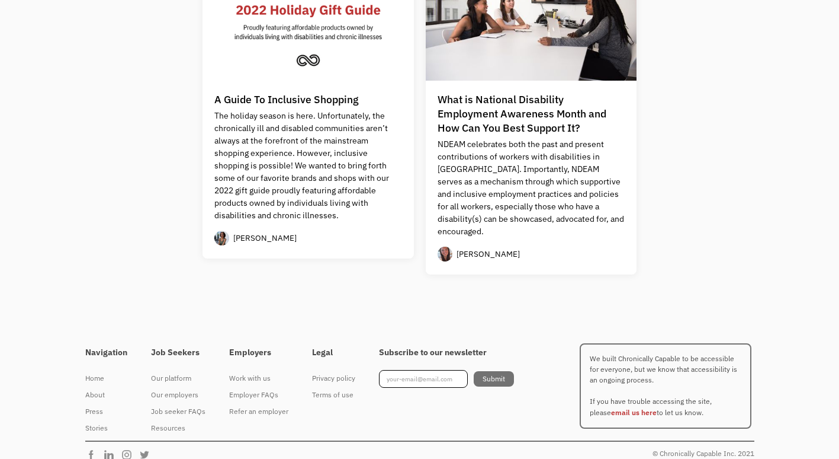  I want to click on a: Privacy policy, so click(334, 378).